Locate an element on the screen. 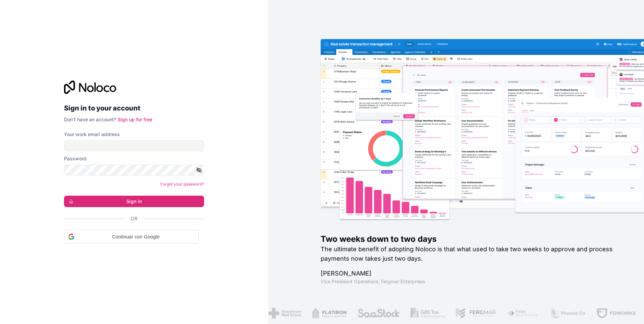  span: Don't have an account? is located at coordinates (90, 119).